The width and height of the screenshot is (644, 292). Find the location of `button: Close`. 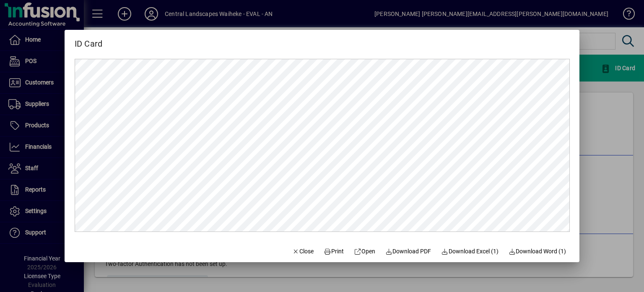

button: Close is located at coordinates (303, 251).